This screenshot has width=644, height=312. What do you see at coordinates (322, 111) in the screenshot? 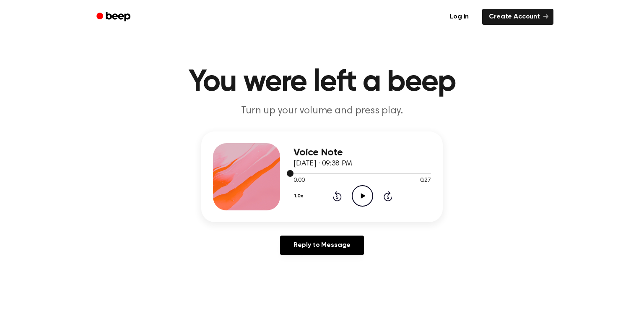
I see `p: Turn up your volume and press play.` at bounding box center [322, 111].